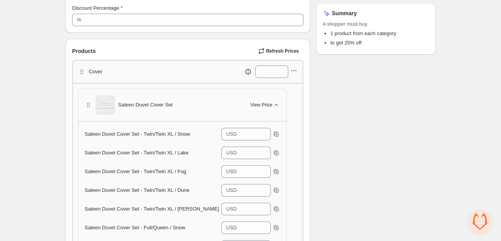  I want to click on span: View Price, so click(261, 105).